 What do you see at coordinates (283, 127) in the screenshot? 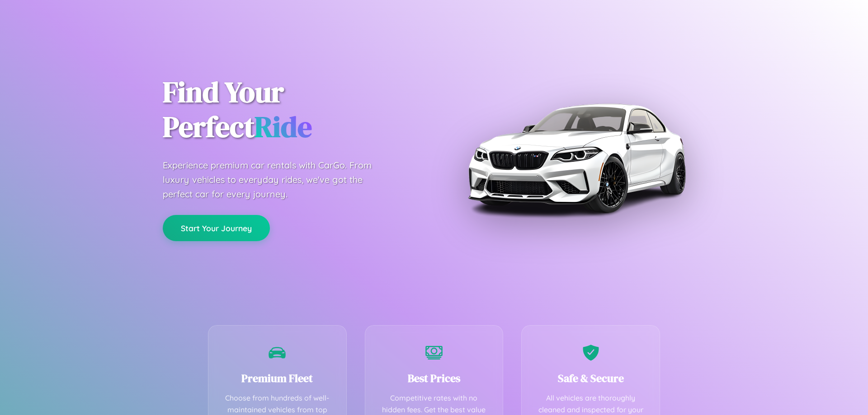
I see `span: Ride` at bounding box center [283, 127].